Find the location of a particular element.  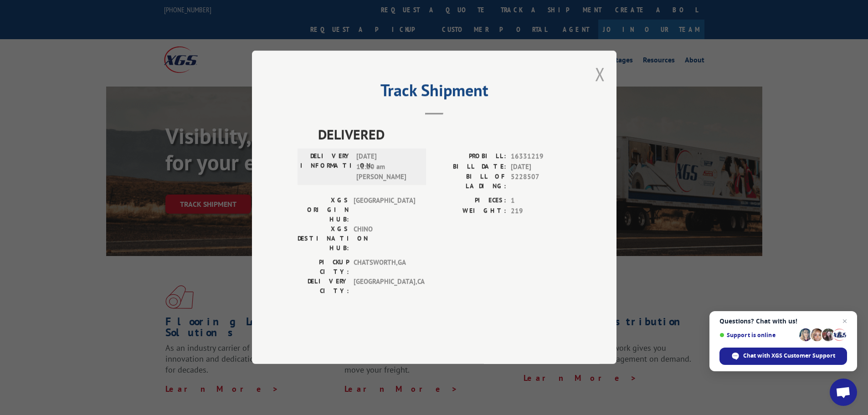

span: 16331219 is located at coordinates (541, 157).